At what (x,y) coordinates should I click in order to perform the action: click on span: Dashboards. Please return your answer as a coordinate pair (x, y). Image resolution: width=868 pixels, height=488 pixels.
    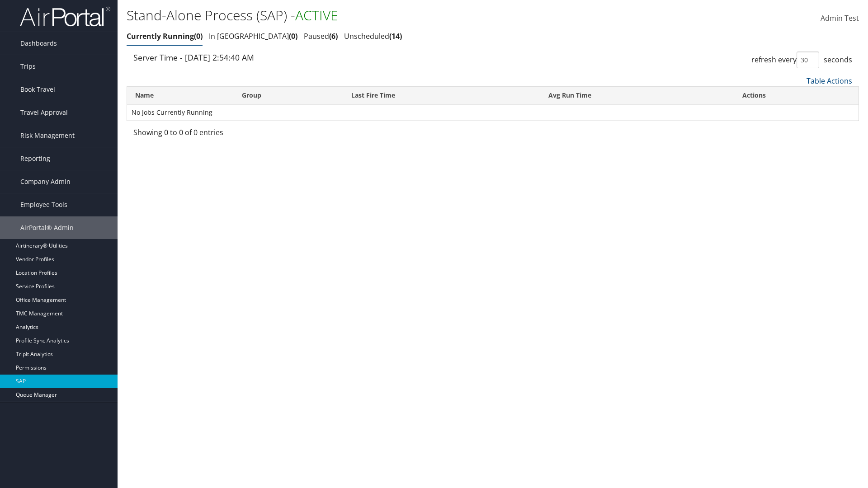
    Looking at the image, I should click on (39, 43).